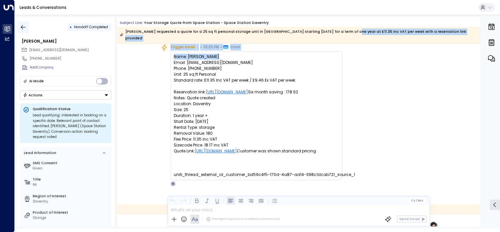 Image resolution: width=500 pixels, height=232 pixels. I want to click on button: Redo, so click(183, 200).